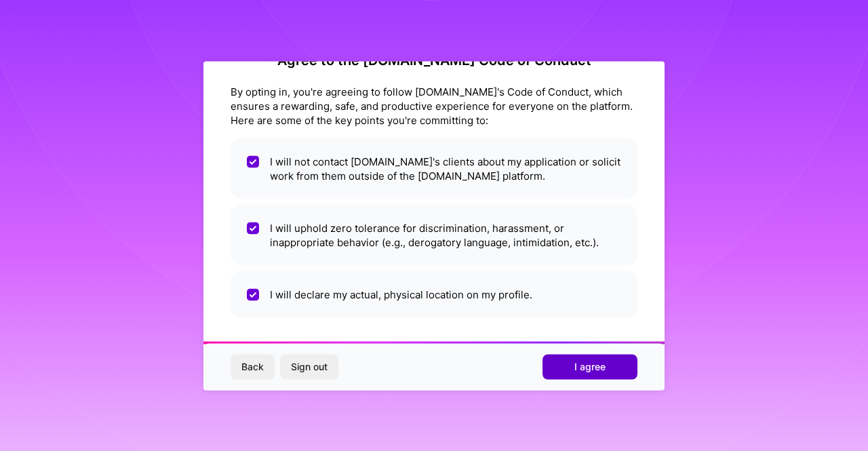 The height and width of the screenshot is (451, 868). I want to click on li: I will uphold zero tolerance for discrimination, harassment, or inappropriate behavior (e.g., der..., so click(434, 234).